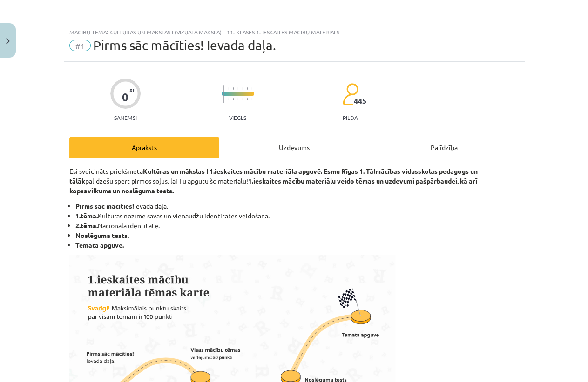  What do you see at coordinates (125, 118) in the screenshot?
I see `p: Saņemsi` at bounding box center [125, 118].